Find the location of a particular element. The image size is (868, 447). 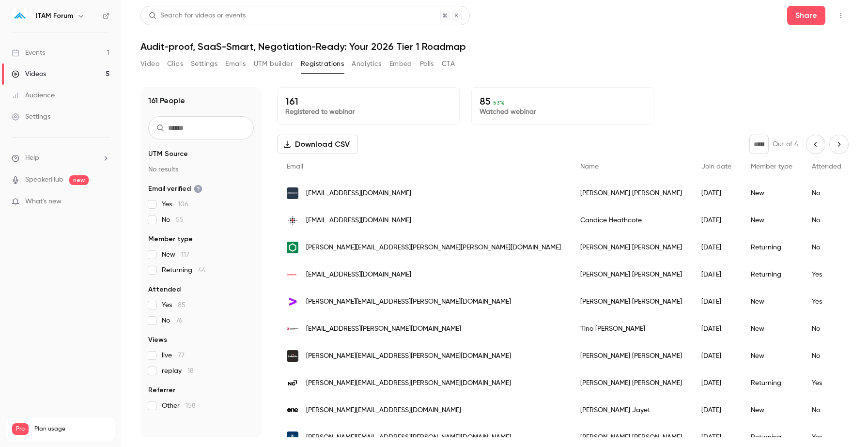

span: UTM Source is located at coordinates (168, 154).